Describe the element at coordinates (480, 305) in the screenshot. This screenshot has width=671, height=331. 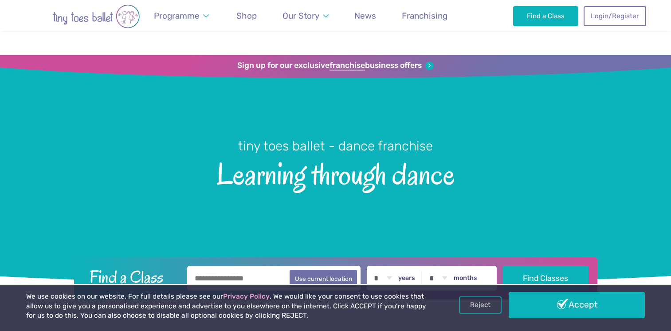
I see `a: Reject` at that location.